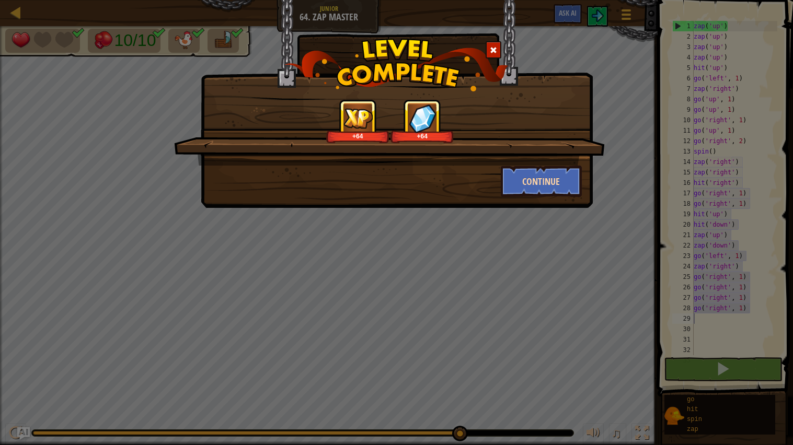 This screenshot has height=445, width=793. I want to click on button: Continue, so click(541, 181).